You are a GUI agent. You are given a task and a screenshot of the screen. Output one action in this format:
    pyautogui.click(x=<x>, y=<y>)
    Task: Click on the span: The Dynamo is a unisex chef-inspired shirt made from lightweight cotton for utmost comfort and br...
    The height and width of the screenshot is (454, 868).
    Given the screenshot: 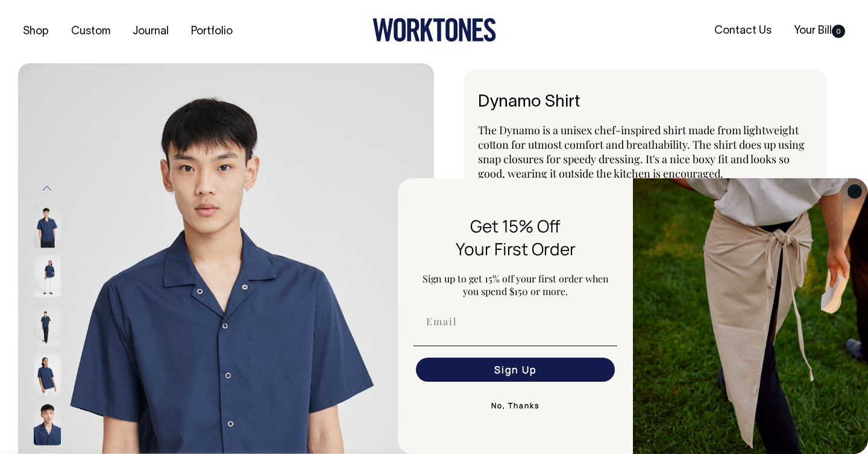 What is the action you would take?
    pyautogui.click(x=641, y=152)
    